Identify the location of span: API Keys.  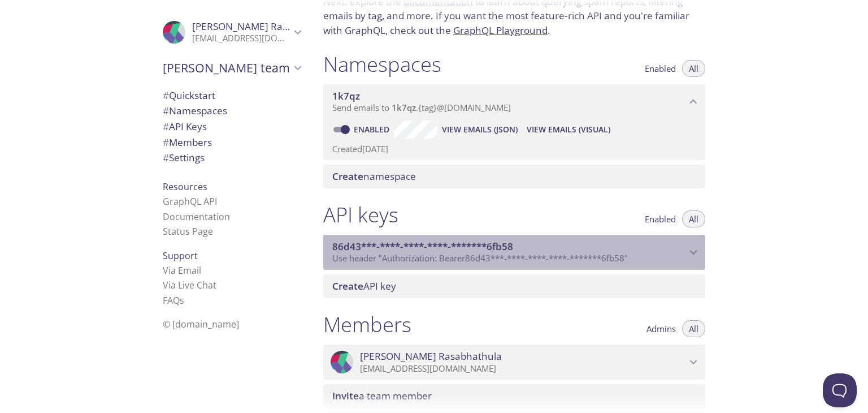
(185, 126).